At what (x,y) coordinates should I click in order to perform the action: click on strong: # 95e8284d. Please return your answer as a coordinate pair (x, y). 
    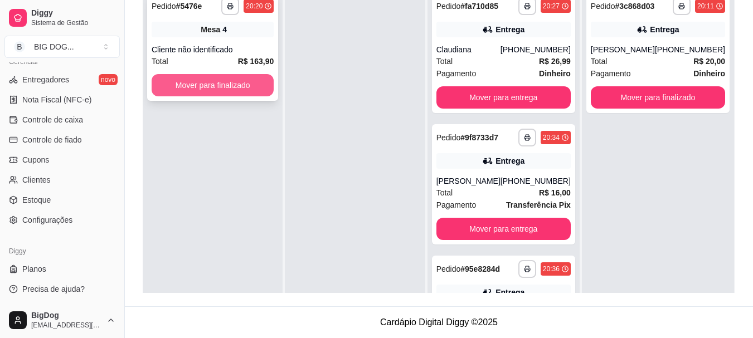
    Looking at the image, I should click on (480, 269).